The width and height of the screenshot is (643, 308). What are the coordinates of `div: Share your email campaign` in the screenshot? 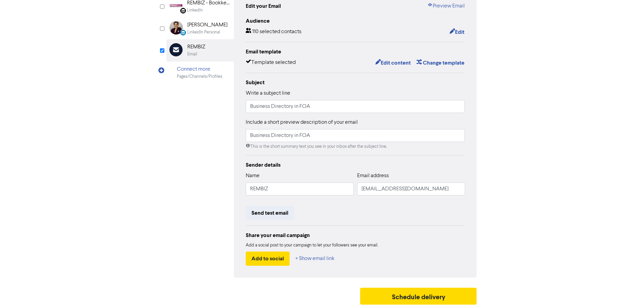 It's located at (356, 235).